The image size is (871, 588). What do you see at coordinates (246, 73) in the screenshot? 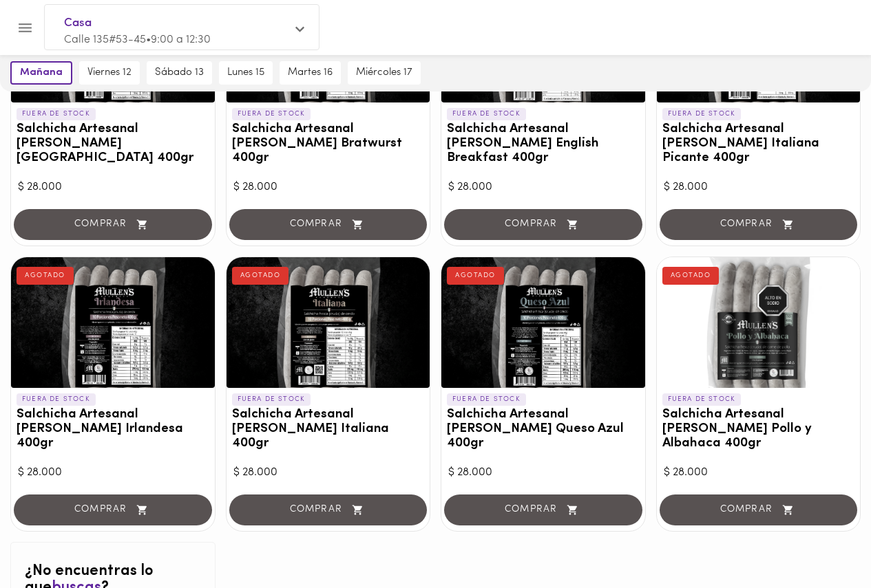
I see `span: lunes 15` at bounding box center [246, 73].